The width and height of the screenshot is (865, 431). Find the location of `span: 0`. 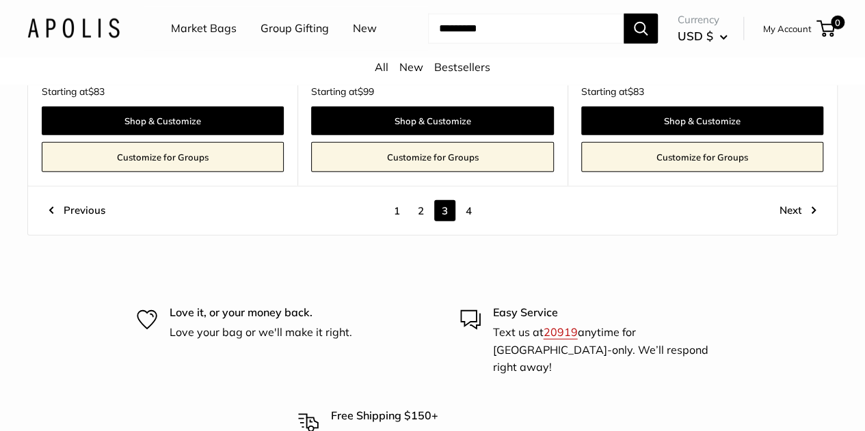

span: 0 is located at coordinates (837, 23).